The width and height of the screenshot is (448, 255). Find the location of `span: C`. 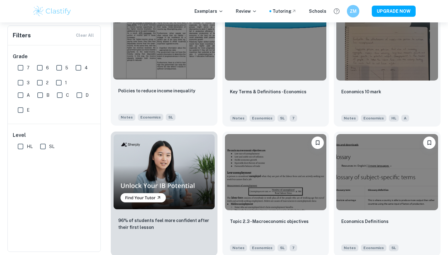

span: C is located at coordinates (67, 95).